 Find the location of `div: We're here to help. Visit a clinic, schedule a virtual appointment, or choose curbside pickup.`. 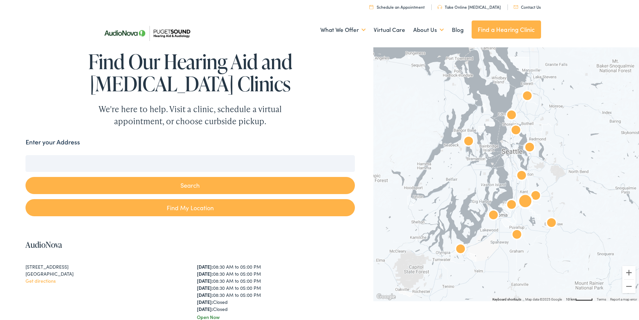

div: We're here to help. Visit a clinic, schedule a virtual appointment, or choose curbside pickup. is located at coordinates (190, 115).